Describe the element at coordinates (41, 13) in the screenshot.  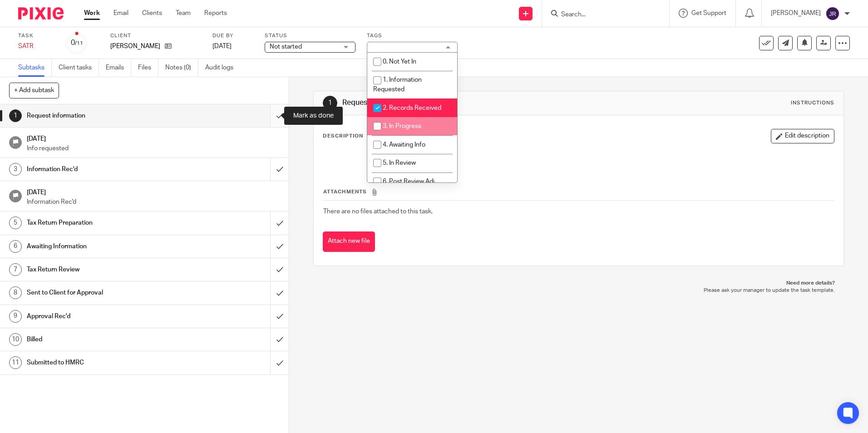
I see `img: Pixie` at that location.